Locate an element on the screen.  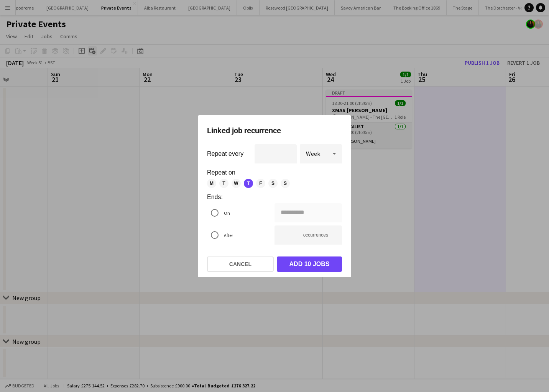
button: Add 10 jobs is located at coordinates (309, 264).